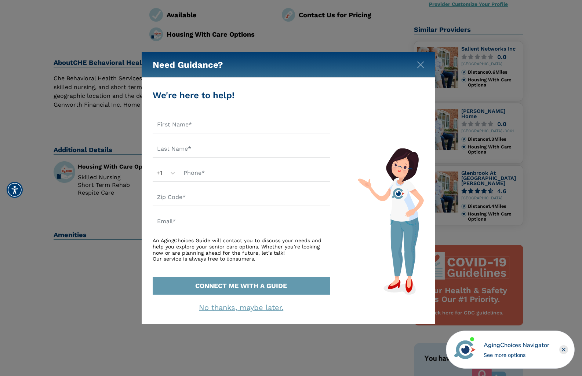 Image resolution: width=582 pixels, height=376 pixels. Describe the element at coordinates (254, 174) in the screenshot. I see `input: Phone*` at that location.